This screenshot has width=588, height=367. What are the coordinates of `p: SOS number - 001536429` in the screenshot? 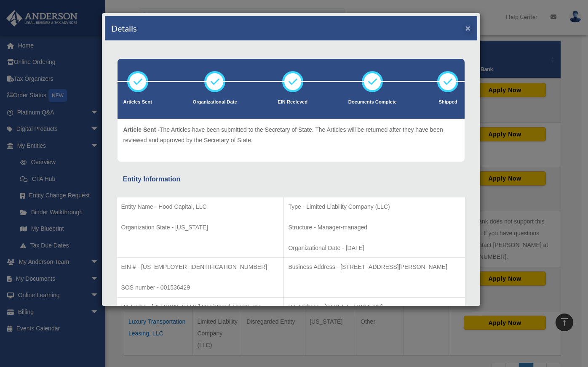 It's located at (200, 288).